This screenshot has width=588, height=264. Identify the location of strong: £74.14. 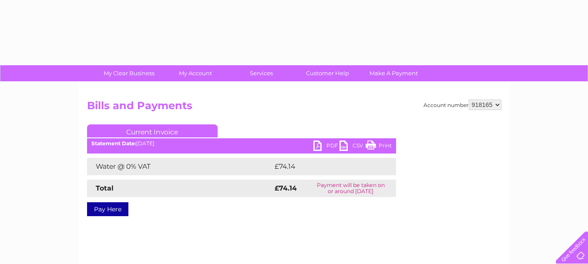
(286, 188).